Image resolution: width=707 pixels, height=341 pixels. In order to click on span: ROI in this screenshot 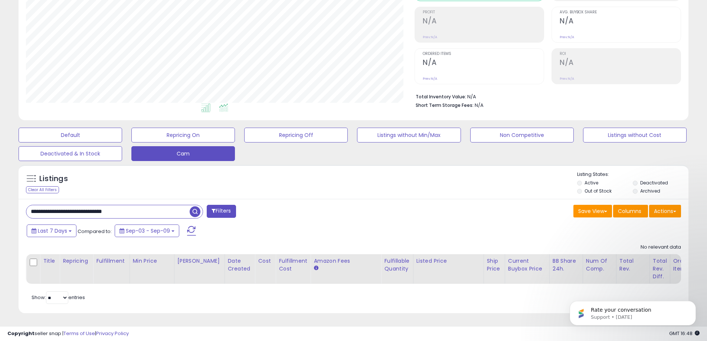, I will do `click(620, 54)`.